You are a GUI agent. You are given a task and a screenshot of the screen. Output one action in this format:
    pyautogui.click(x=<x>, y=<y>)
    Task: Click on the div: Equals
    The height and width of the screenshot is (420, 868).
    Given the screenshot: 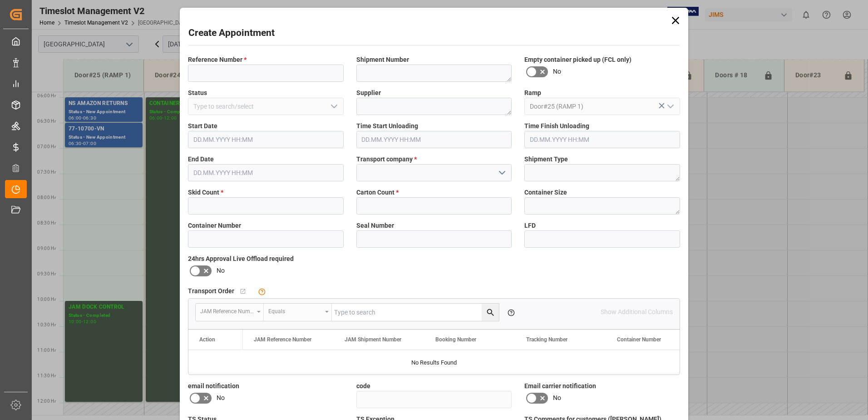 What is the action you would take?
    pyautogui.click(x=295, y=310)
    